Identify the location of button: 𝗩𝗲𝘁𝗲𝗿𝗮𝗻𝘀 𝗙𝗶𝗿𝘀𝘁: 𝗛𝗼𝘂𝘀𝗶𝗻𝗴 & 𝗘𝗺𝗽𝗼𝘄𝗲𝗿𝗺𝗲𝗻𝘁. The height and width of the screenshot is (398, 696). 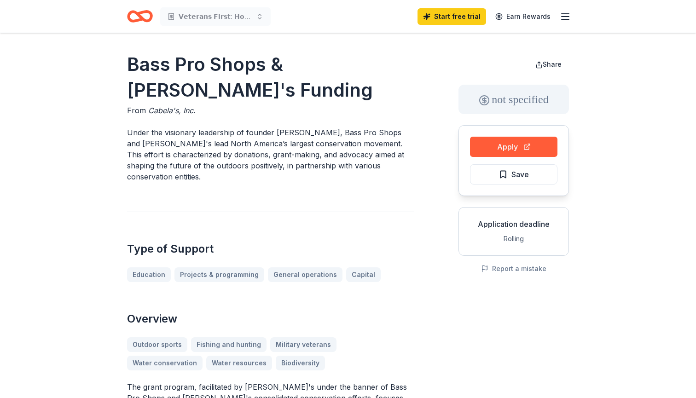
(215, 17).